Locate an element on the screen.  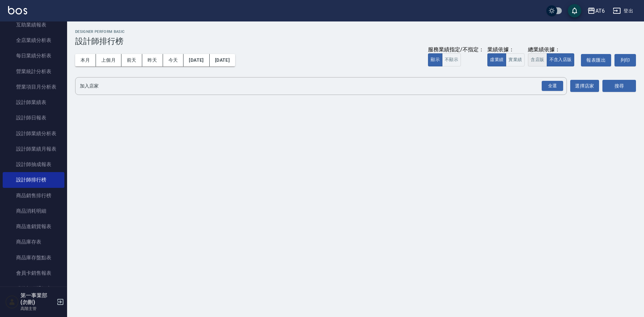
button: 上個月 is located at coordinates (109, 60).